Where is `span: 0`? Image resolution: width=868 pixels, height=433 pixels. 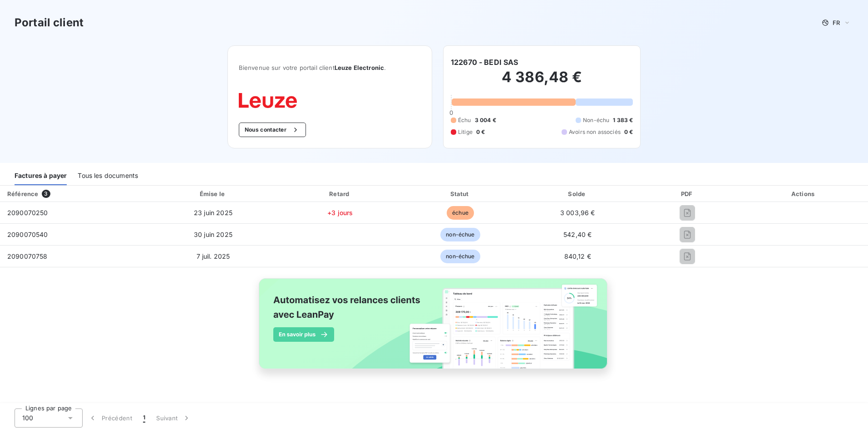
span: 0 is located at coordinates (451, 113).